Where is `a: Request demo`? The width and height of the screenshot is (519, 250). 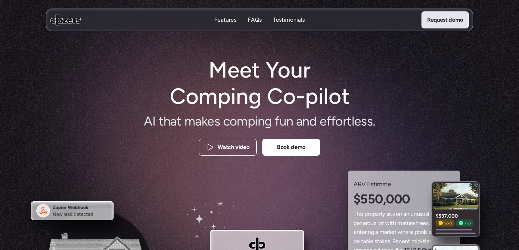
a: Request demo is located at coordinates (445, 20).